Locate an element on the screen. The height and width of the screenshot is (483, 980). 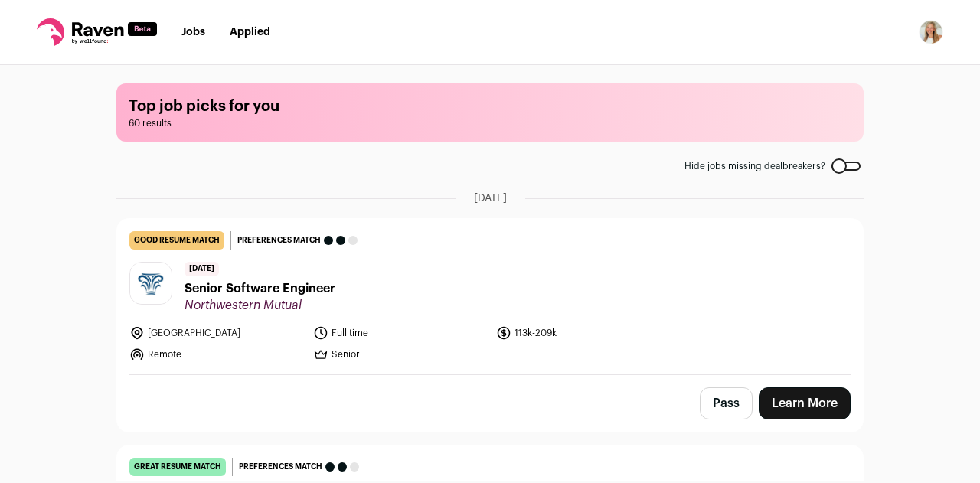
li: Full time is located at coordinates (400, 333).